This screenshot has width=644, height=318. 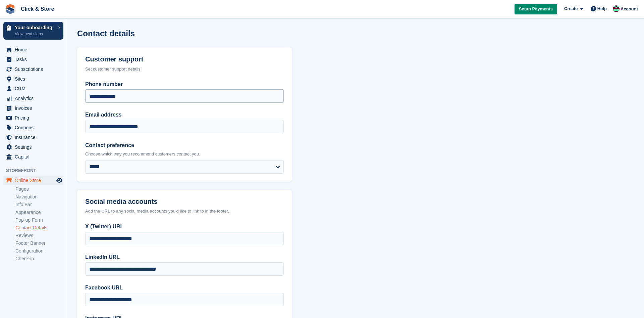 What do you see at coordinates (39, 228) in the screenshot?
I see `a: Contact Details` at bounding box center [39, 228].